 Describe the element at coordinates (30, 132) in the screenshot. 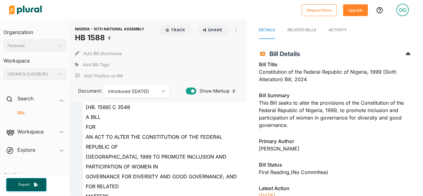

I see `h2: Workspace` at that location.